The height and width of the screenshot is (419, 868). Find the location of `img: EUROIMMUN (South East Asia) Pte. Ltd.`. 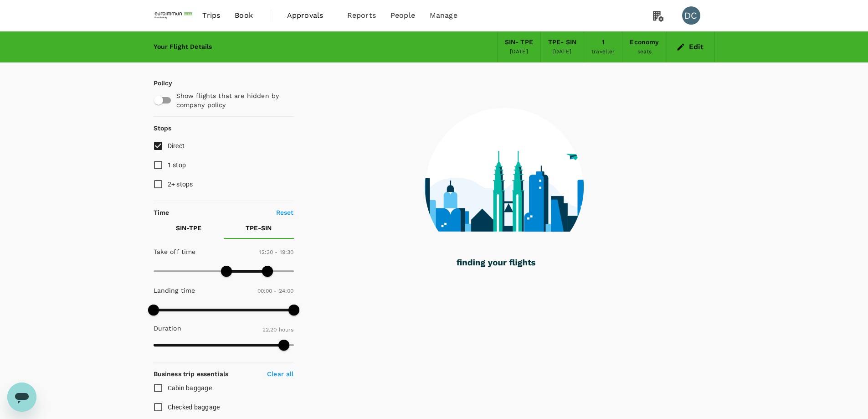

img: EUROIMMUN (South East Asia) Pte. Ltd. is located at coordinates (175, 16).